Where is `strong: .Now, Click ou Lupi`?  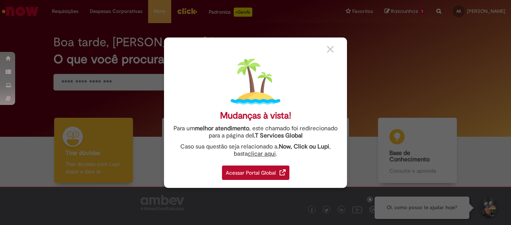 strong: .Now, Click ou Lupi is located at coordinates (303, 147).